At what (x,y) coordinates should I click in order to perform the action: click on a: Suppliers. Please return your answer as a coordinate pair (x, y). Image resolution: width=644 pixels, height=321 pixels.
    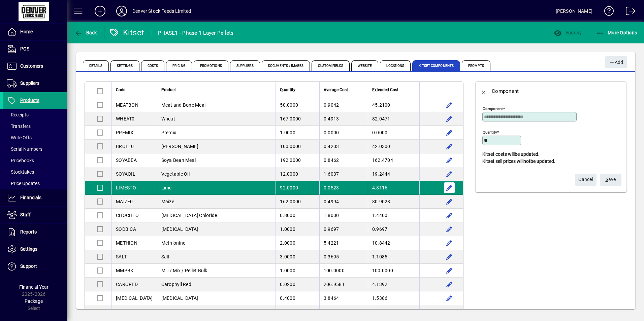
    Looking at the image, I should click on (35, 84).